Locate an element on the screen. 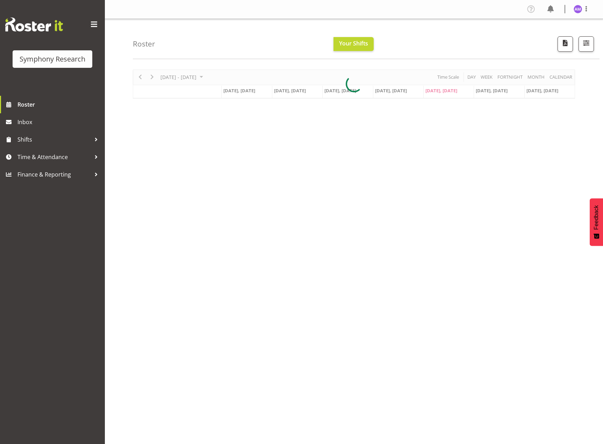 Image resolution: width=603 pixels, height=444 pixels. h4: Roster is located at coordinates (144, 44).